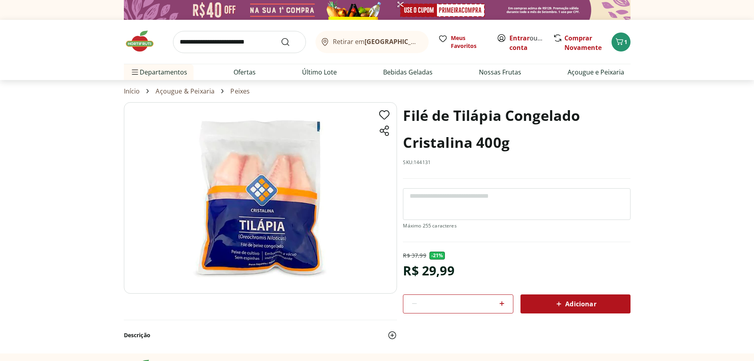 Image resolution: width=754 pixels, height=361 pixels. What do you see at coordinates (583, 43) in the screenshot?
I see `a: Comprar Novamente` at bounding box center [583, 43].